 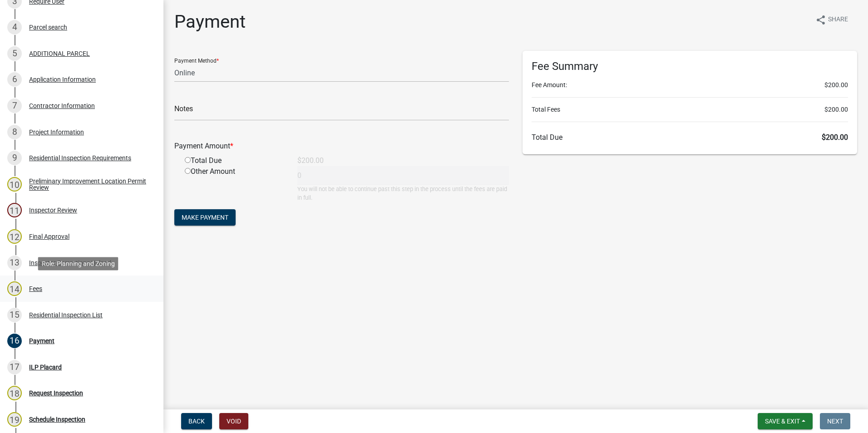 What do you see at coordinates (15, 289) in the screenshot?
I see `div: 14` at bounding box center [15, 289].